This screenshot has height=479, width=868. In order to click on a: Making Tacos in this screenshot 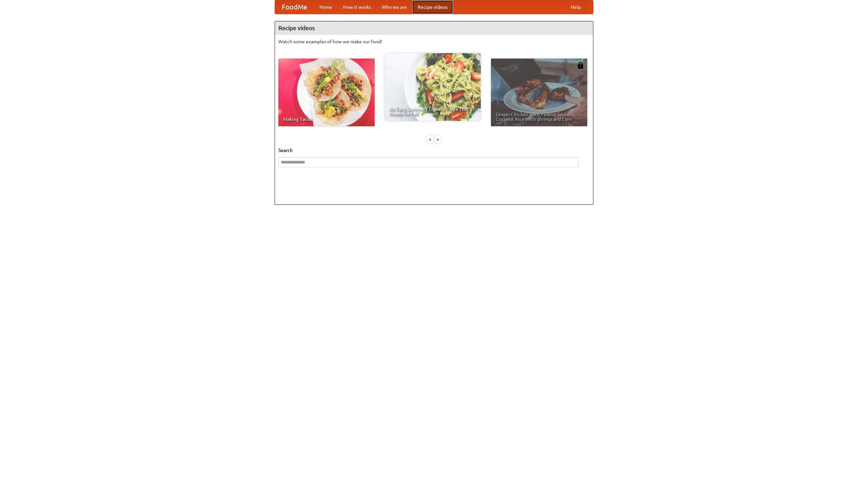, I will do `click(327, 93)`.